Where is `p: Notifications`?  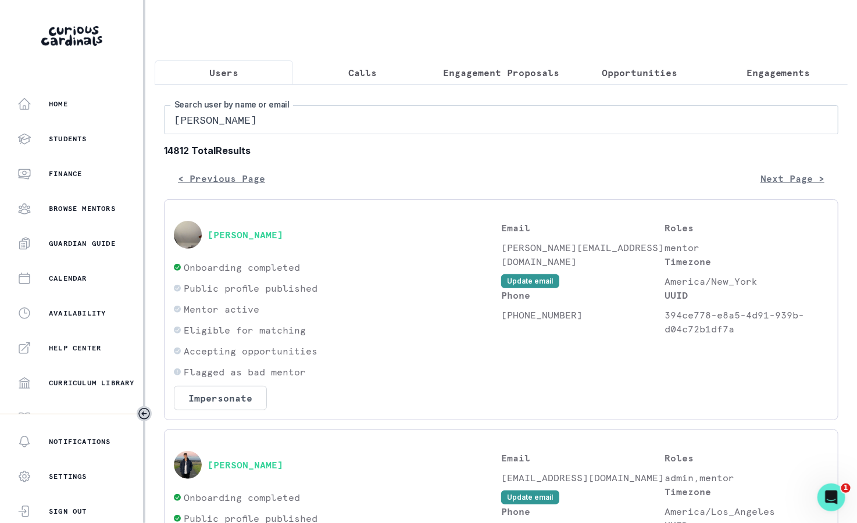 p: Notifications is located at coordinates (80, 442).